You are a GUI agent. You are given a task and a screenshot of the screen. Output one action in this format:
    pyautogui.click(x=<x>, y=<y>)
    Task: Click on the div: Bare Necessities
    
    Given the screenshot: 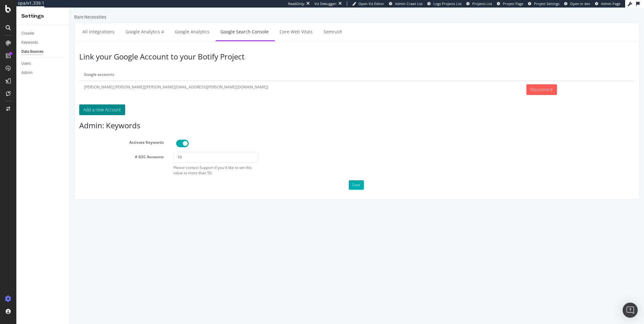 What is the action you would take?
    pyautogui.click(x=20, y=9)
    